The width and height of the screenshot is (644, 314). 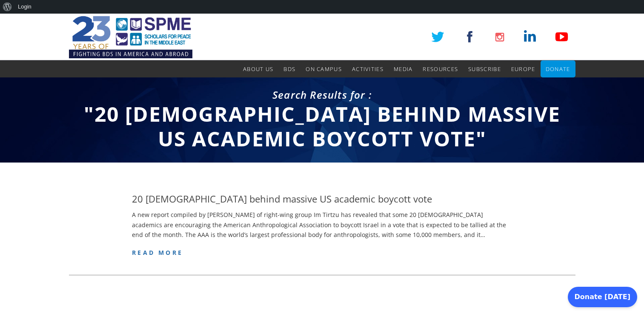 What do you see at coordinates (367, 69) in the screenshot?
I see `span: Activities` at bounding box center [367, 69].